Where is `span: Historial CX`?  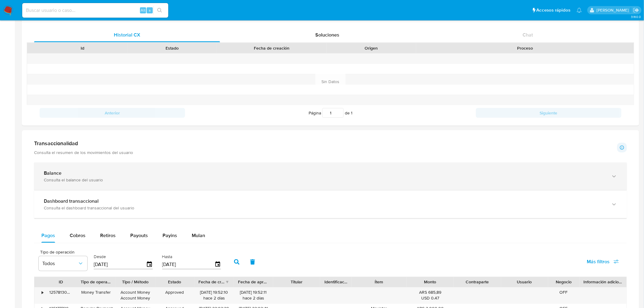
span: Historial CX is located at coordinates (127, 35).